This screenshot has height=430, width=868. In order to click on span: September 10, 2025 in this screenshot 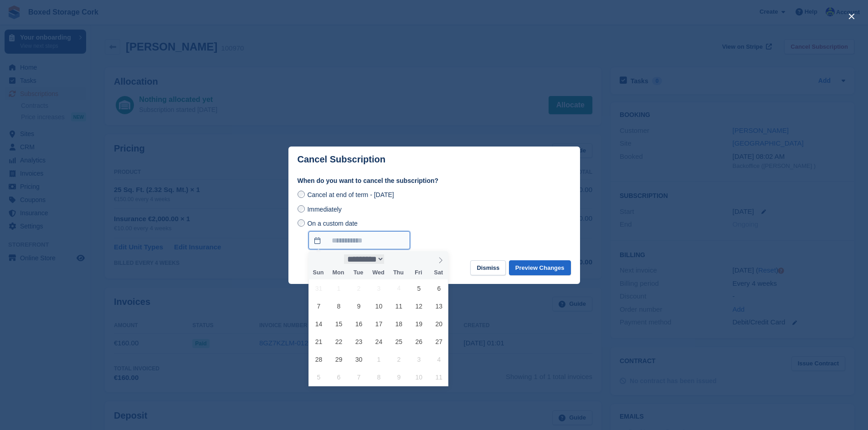, I will do `click(378, 307)`.